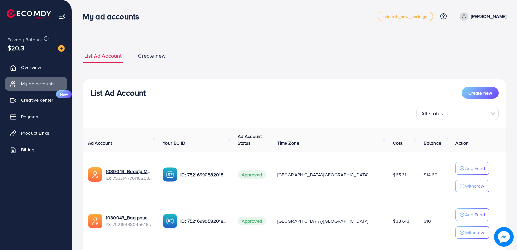  What do you see at coordinates (466, 113) in the screenshot?
I see `input: Search for option` at bounding box center [466, 113].